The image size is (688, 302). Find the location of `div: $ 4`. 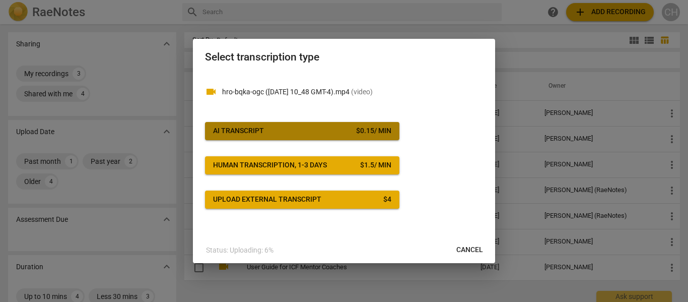

div: $ 4 is located at coordinates (387, 199).